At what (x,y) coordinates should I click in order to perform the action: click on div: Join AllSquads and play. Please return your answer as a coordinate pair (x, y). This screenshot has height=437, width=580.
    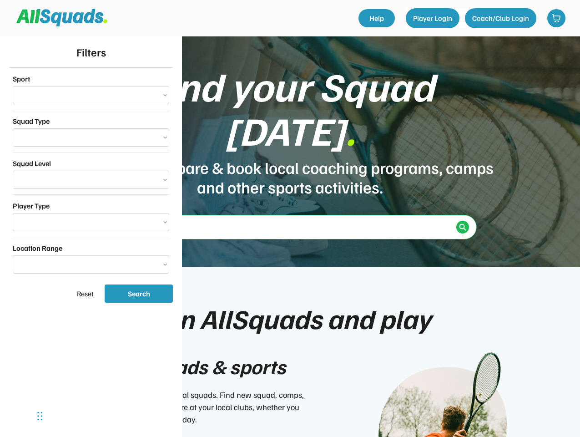
    Looking at the image, I should click on (290, 318).